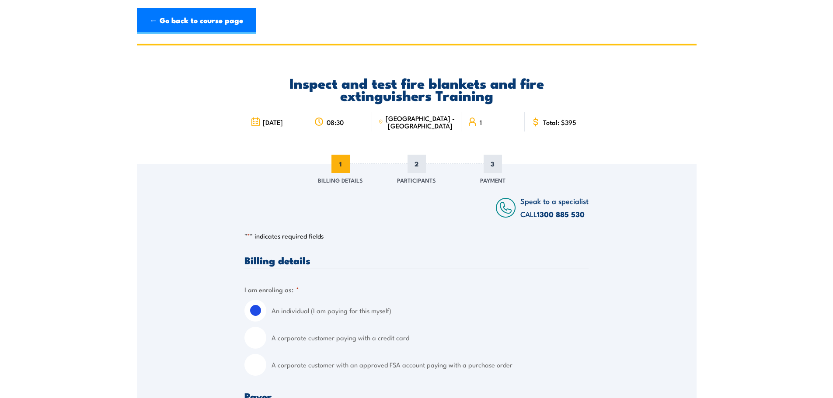 This screenshot has height=398, width=833. I want to click on legend: I am enroling as:, so click(272, 290).